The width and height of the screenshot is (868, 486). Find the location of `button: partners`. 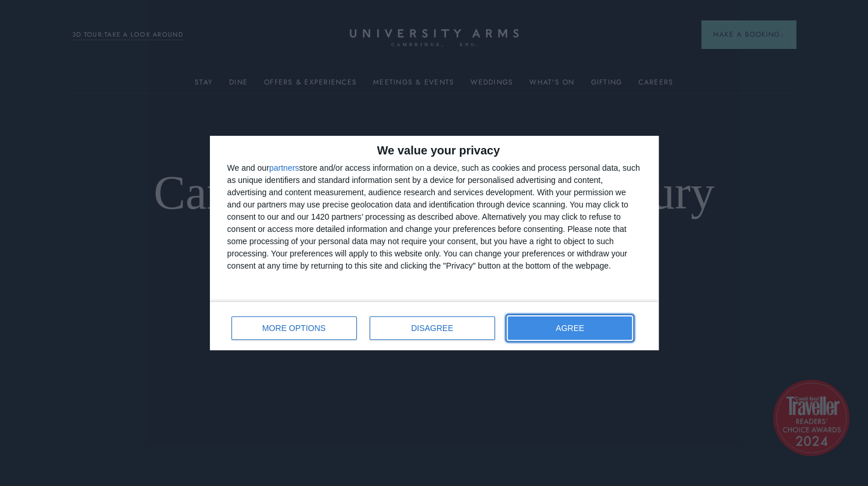

button: partners is located at coordinates (284, 168).